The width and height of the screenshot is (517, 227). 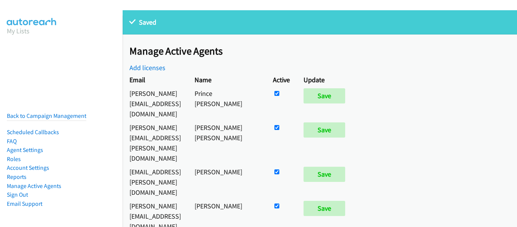 I want to click on a: Scheduled Callbacks, so click(x=33, y=132).